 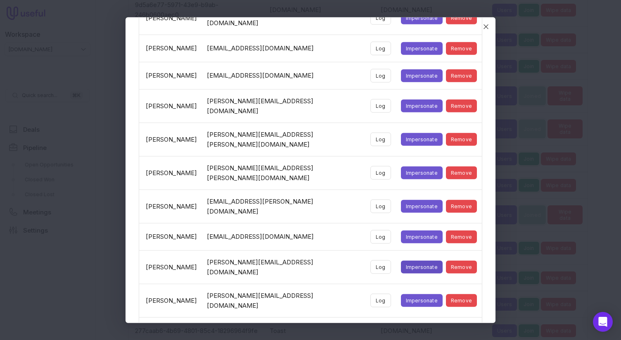 I want to click on button: Close, so click(x=486, y=26).